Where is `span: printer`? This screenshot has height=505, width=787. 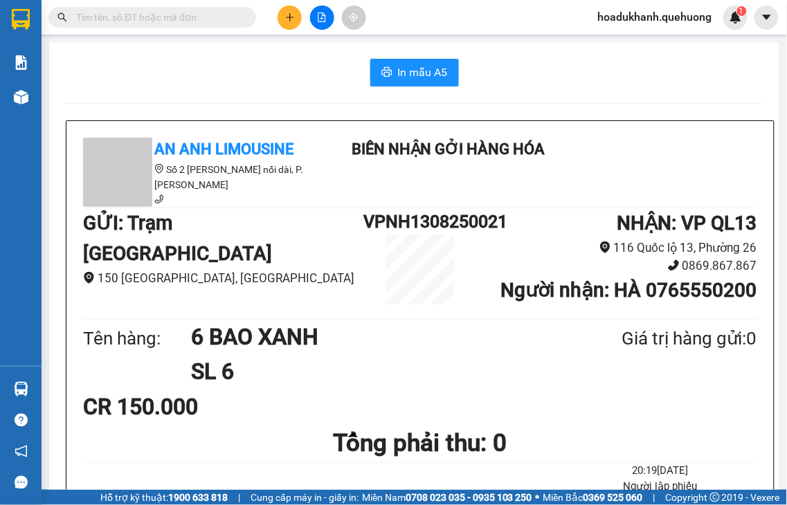
span: printer is located at coordinates (387, 73).